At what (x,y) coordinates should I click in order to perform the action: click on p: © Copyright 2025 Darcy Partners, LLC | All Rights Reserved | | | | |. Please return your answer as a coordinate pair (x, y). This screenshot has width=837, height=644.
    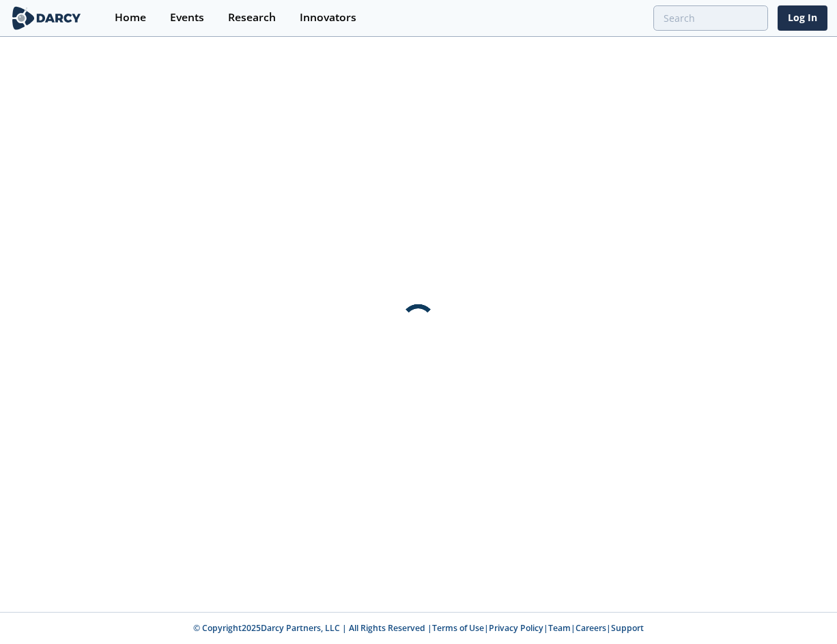
    Looking at the image, I should click on (419, 628).